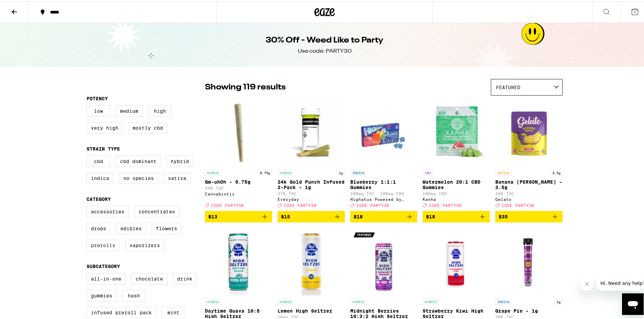  I want to click on a: Open page for Banana Runtz - 3.5g from Gelato, so click(529, 154).